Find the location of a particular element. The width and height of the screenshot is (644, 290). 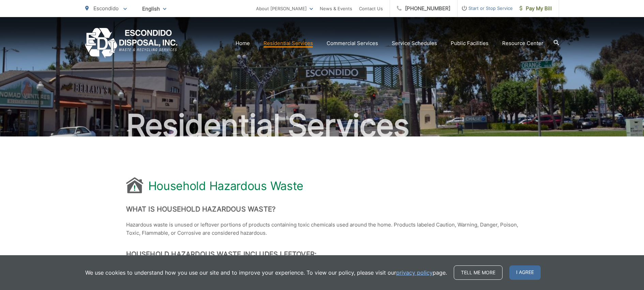

span: Pay My Bill is located at coordinates (536, 9).